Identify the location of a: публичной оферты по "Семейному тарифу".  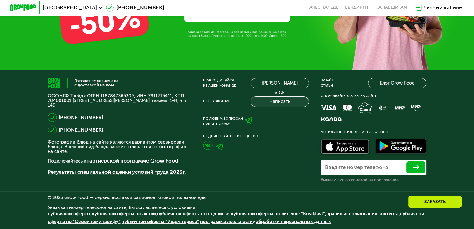
(236, 217).